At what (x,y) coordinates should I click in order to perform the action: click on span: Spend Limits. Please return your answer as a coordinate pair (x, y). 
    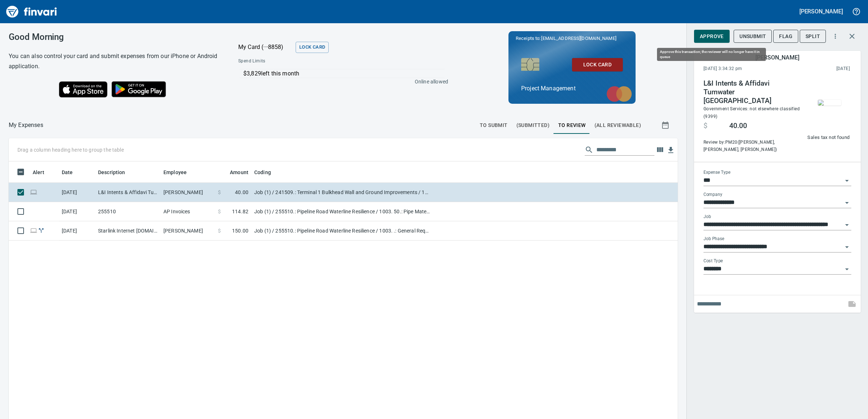
    Looking at the image, I should click on (297, 62).